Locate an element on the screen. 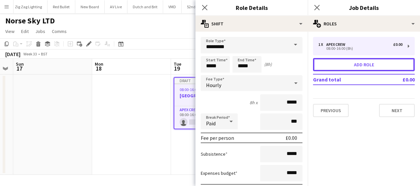 The image size is (420, 186). span: 17 is located at coordinates (19, 68).